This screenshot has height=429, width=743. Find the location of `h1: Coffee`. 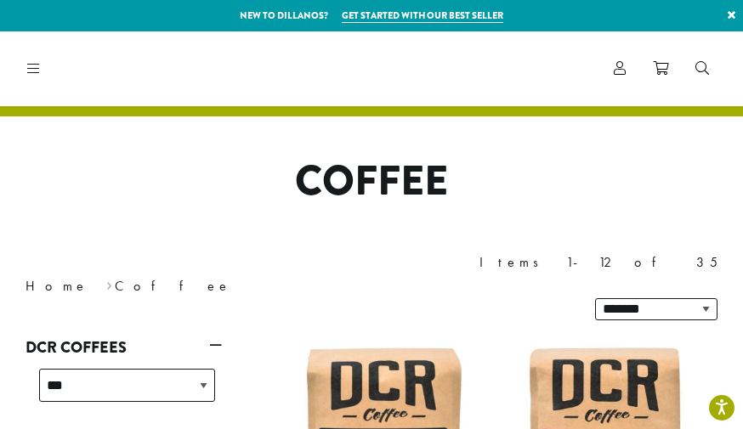

h1: Coffee is located at coordinates (371, 182).